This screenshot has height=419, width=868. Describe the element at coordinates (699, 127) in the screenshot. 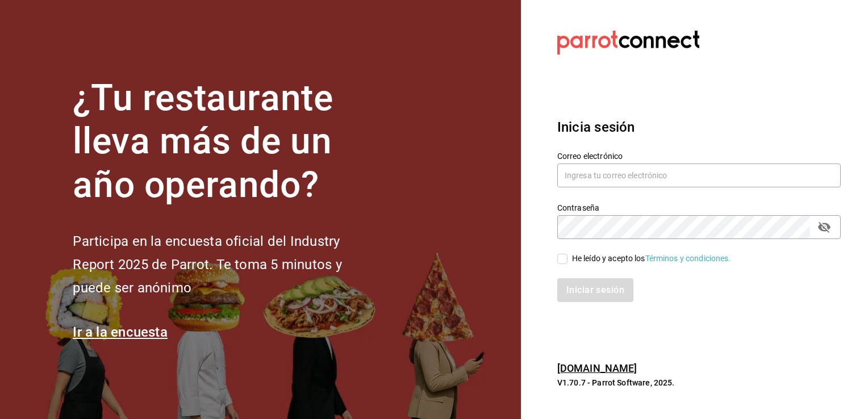

I see `h3: Inicia sesión` at that location.